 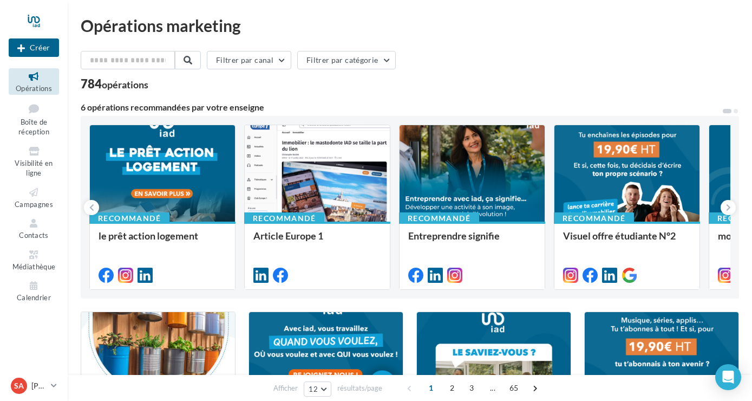 I want to click on span: Entreprendre signifie, so click(x=454, y=236).